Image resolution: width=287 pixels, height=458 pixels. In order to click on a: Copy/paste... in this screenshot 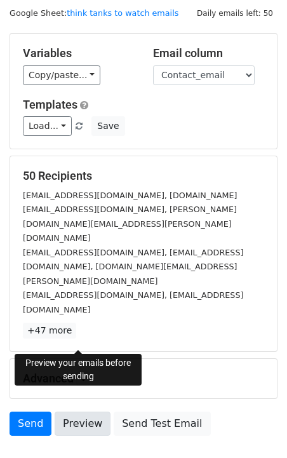, I will do `click(62, 75)`.